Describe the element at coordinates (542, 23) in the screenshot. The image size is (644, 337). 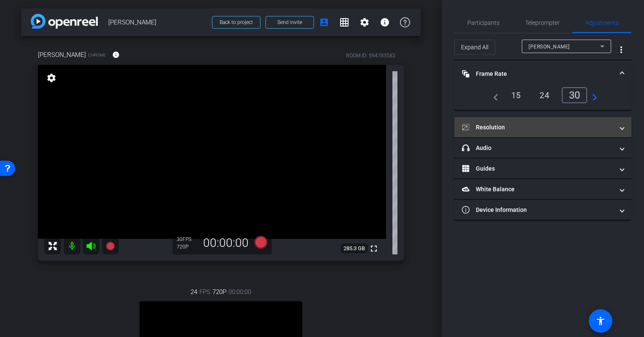
I see `span: Teleprompter` at that location.